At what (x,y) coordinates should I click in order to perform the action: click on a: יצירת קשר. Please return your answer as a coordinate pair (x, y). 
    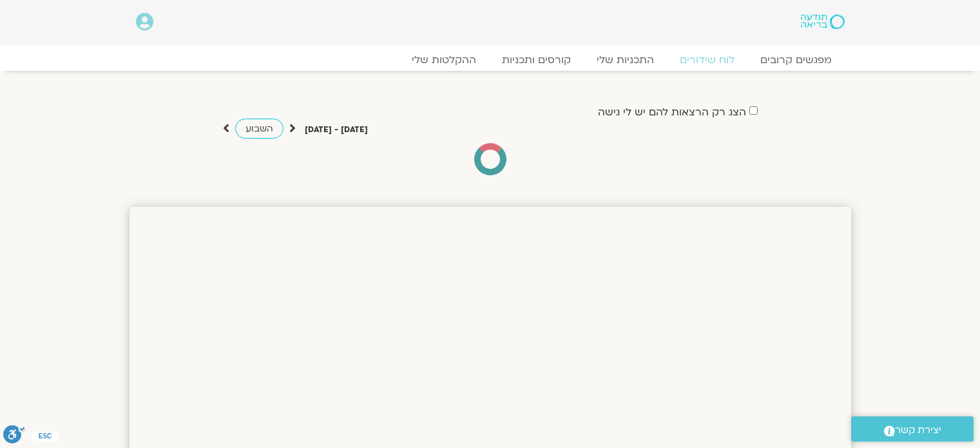
    Looking at the image, I should click on (912, 429).